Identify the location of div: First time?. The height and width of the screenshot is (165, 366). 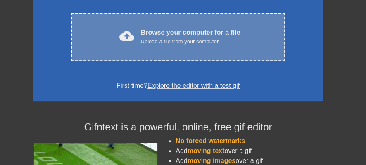
(178, 86).